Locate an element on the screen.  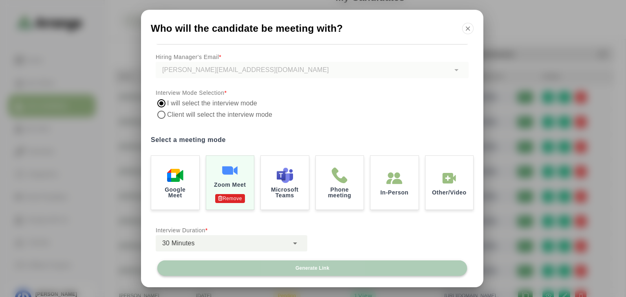
span: Generate Link is located at coordinates (312, 268).